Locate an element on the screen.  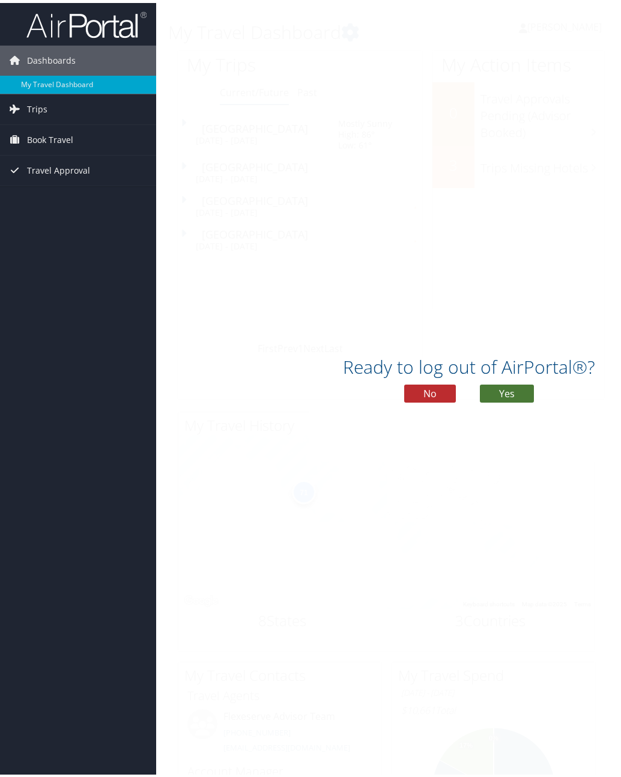
span: Dashboards is located at coordinates (51, 58).